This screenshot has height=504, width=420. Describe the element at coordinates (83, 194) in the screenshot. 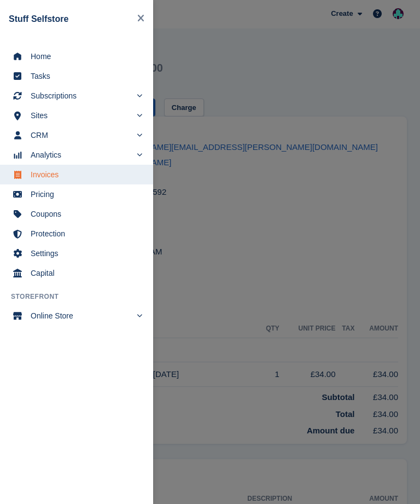

I see `span: Pricing` at that location.